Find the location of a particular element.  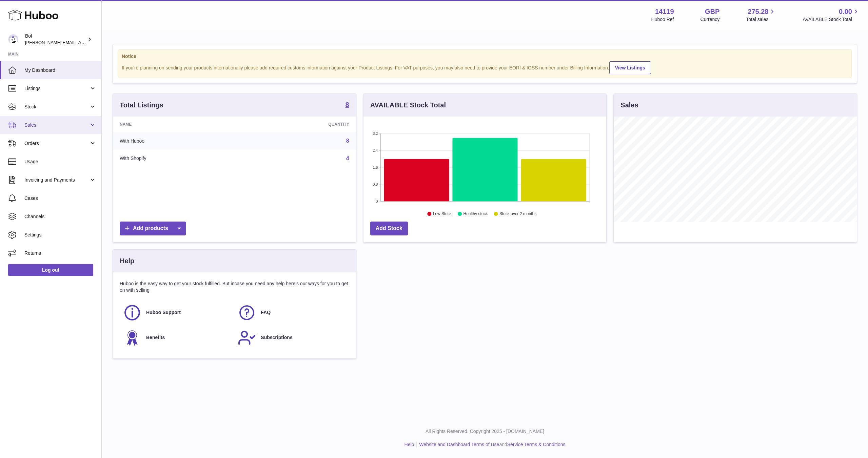

a: Log out is located at coordinates (51, 270).